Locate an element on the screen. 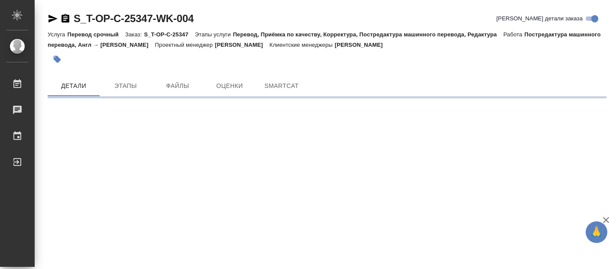 The height and width of the screenshot is (269, 616). span: Оценки is located at coordinates (230, 86).